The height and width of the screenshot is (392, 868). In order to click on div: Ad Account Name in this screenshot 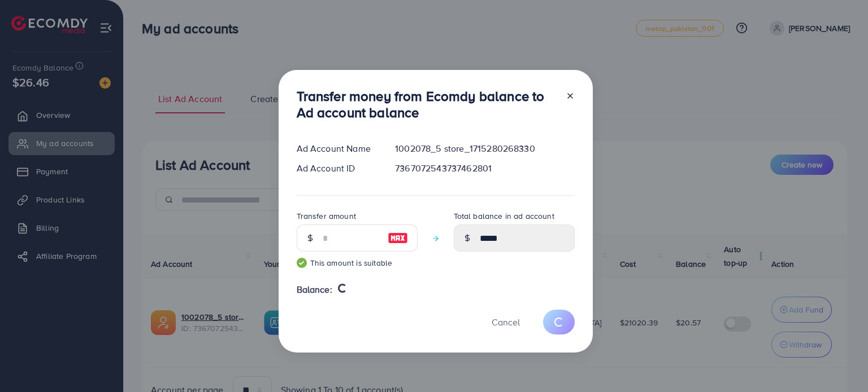, I will do `click(336, 148)`.